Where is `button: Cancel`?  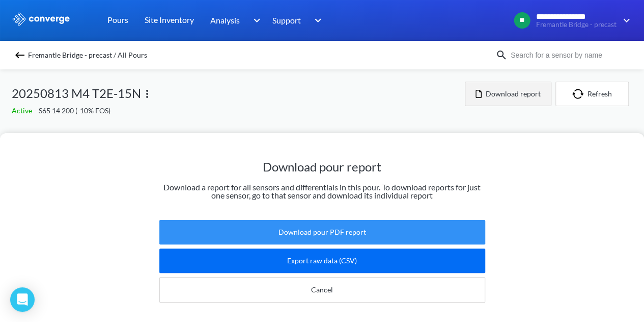
button: Cancel is located at coordinates (322, 289).